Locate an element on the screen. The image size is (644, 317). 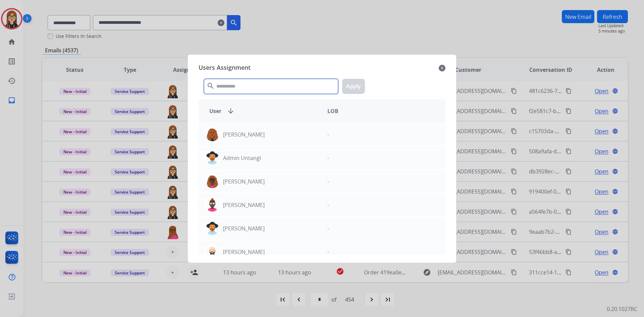
p: Admin Untangl is located at coordinates (242, 158).